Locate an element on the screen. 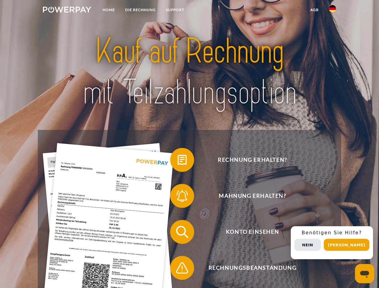 This screenshot has width=379, height=288. a: agb is located at coordinates (315, 10).